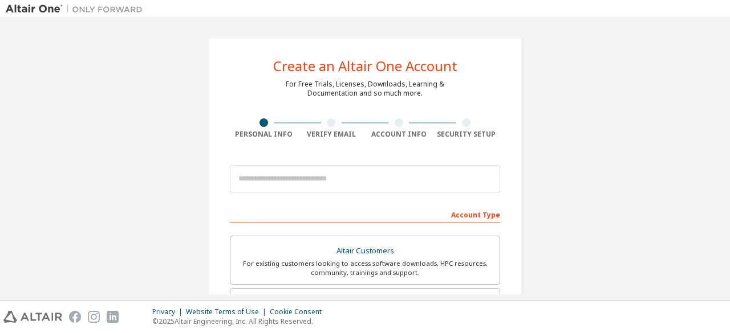 The height and width of the screenshot is (333, 730). What do you see at coordinates (169, 312) in the screenshot?
I see `div: Privacy` at bounding box center [169, 312].